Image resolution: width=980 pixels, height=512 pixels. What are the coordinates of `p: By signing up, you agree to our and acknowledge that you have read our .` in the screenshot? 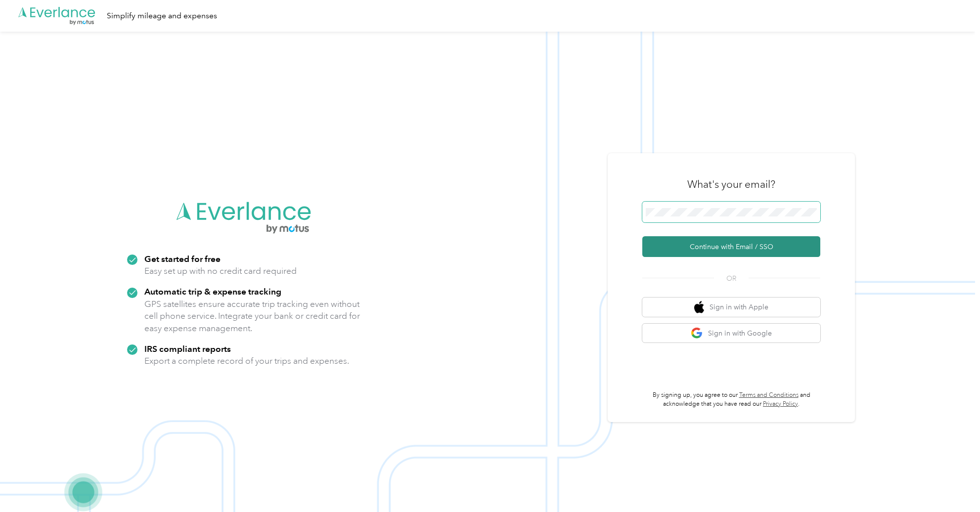 It's located at (731, 399).